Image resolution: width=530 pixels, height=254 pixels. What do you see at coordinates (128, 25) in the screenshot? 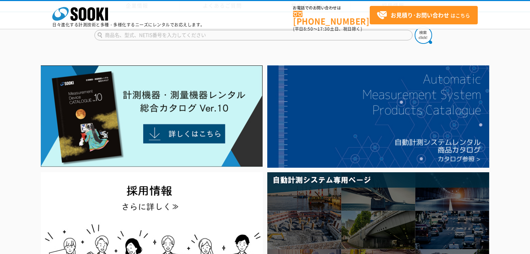
I see `p: 日々進化する計測技術と多種・多様化するニーズにレンタルでお応えします。` at bounding box center [128, 25].